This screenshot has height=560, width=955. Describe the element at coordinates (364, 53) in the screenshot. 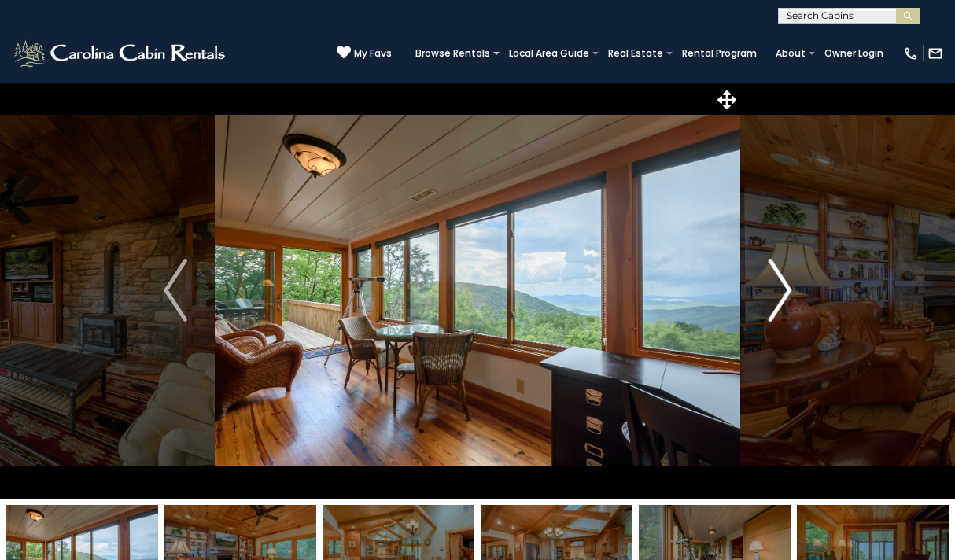

I see `a: My Favs` at that location.